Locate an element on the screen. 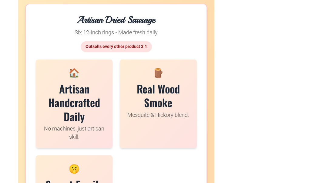 This screenshot has width=336, height=183. p: No machines, just artisan skill. is located at coordinates (74, 132).